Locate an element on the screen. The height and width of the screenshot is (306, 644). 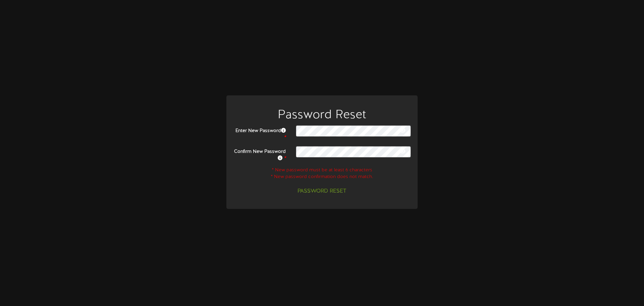
span: * New password must be at least 6 characters is located at coordinates (322, 170).